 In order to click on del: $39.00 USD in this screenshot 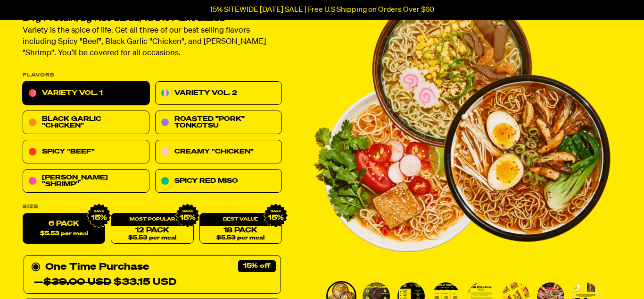, I will do `click(77, 282)`.